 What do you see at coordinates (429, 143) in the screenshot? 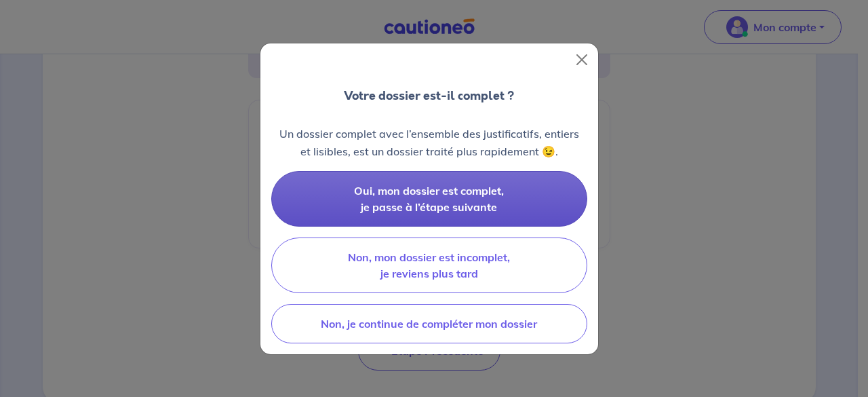
I see `p: Un dossier complet avec l’ensemble des justificatifs, entiers et lisibles, est un dossier traité ...` at bounding box center [429, 143].